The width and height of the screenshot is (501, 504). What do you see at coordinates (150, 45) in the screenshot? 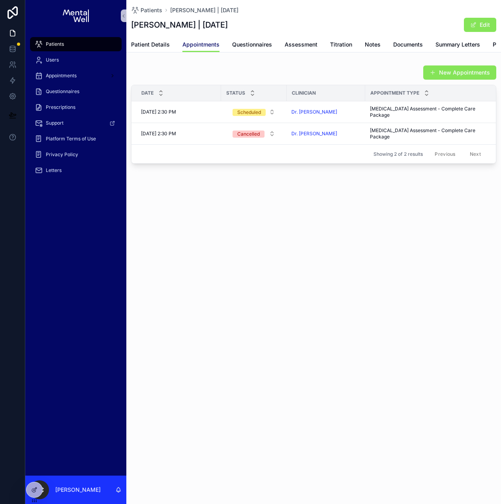
I see `a: Patient Details` at bounding box center [150, 45].